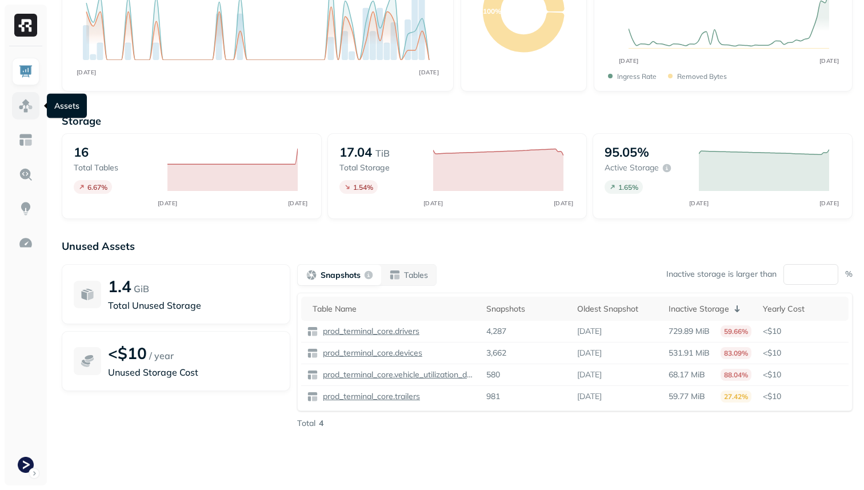 Image resolution: width=864 pixels, height=490 pixels. I want to click on p: 531.91 MiB, so click(689, 353).